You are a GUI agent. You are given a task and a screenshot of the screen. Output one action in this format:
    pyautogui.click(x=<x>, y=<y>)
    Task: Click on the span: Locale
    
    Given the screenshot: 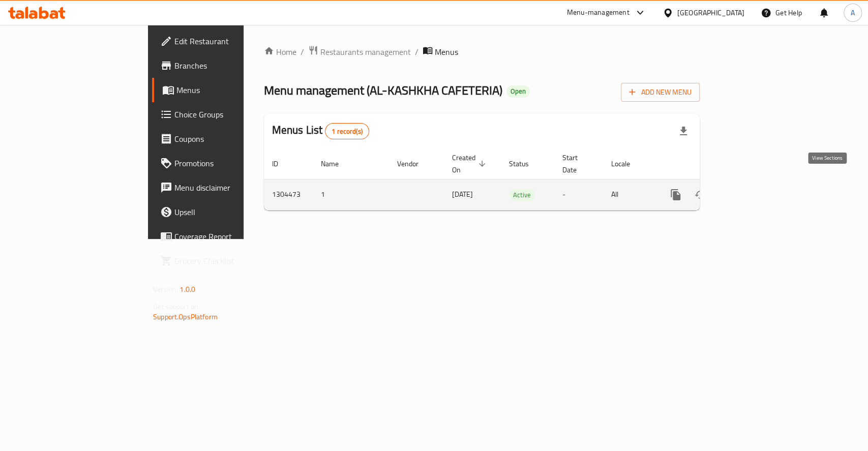 What is the action you would take?
    pyautogui.click(x=627, y=163)
    